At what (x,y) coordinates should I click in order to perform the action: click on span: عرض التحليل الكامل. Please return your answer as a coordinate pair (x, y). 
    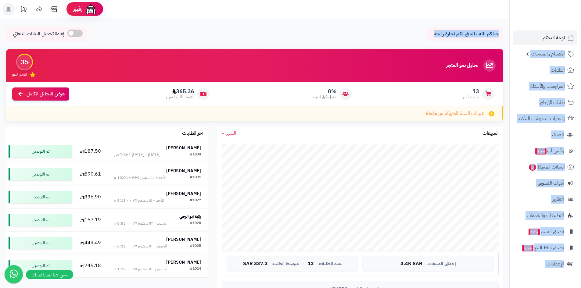
    Looking at the image, I should click on (45, 94).